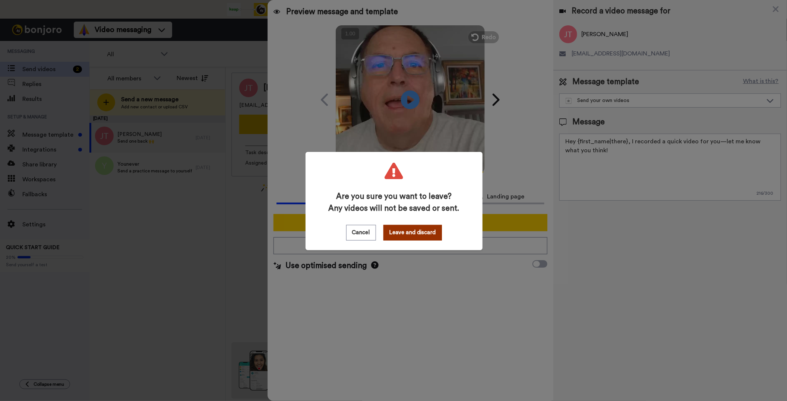 The image size is (787, 401). I want to click on button: Cancel, so click(361, 233).